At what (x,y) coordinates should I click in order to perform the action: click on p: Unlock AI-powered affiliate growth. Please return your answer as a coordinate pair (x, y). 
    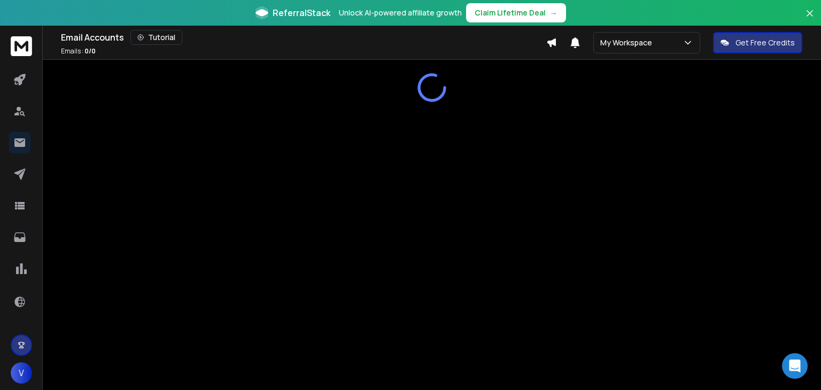
    Looking at the image, I should click on (400, 13).